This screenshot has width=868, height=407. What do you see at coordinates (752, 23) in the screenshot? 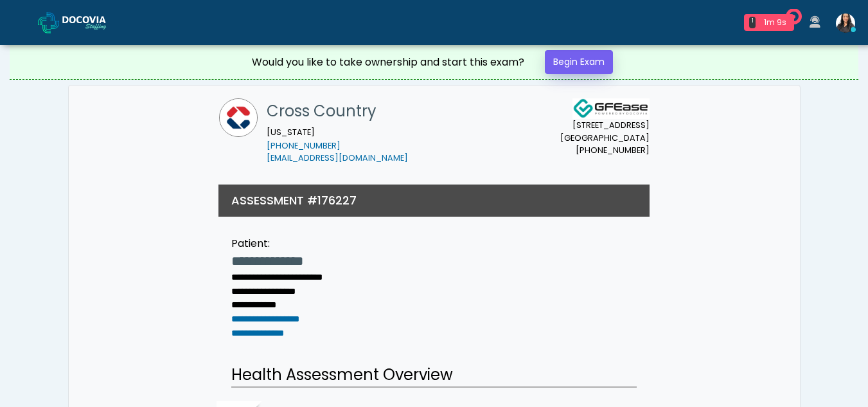
I see `div: 1` at bounding box center [752, 23].